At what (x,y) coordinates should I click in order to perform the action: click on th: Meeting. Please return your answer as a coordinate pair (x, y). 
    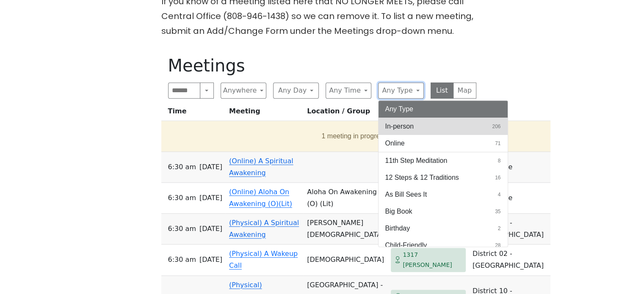
    Looking at the image, I should click on (265, 113).